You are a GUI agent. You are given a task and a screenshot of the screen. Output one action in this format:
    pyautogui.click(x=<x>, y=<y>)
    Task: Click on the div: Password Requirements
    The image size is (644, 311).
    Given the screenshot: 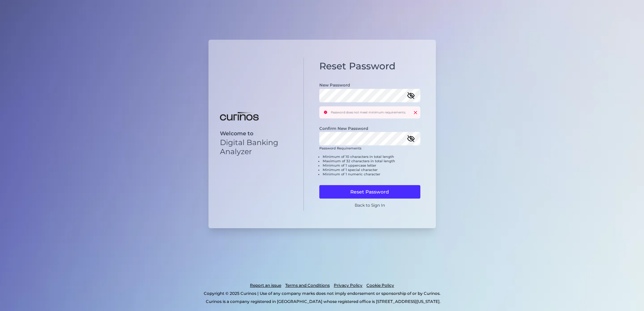 What is the action you would take?
    pyautogui.click(x=370, y=164)
    